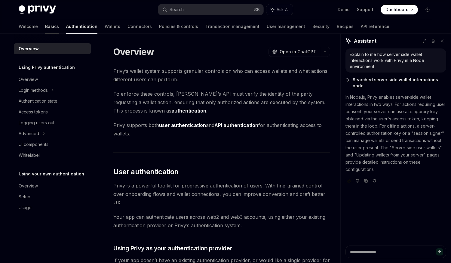 The width and height of the screenshot is (451, 263). Describe the element at coordinates (365, 41) in the screenshot. I see `span: Assistant` at that location.